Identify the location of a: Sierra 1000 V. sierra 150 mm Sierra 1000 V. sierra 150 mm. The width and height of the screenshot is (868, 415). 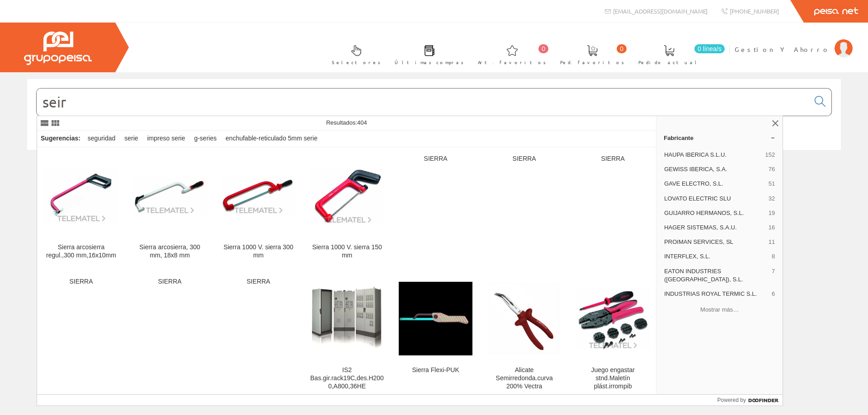
(346, 209).